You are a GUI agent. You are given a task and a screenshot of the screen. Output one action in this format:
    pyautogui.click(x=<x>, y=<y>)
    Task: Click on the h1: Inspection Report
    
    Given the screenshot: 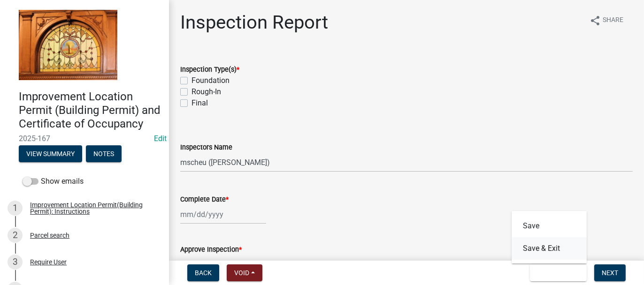 What is the action you would take?
    pyautogui.click(x=254, y=23)
    